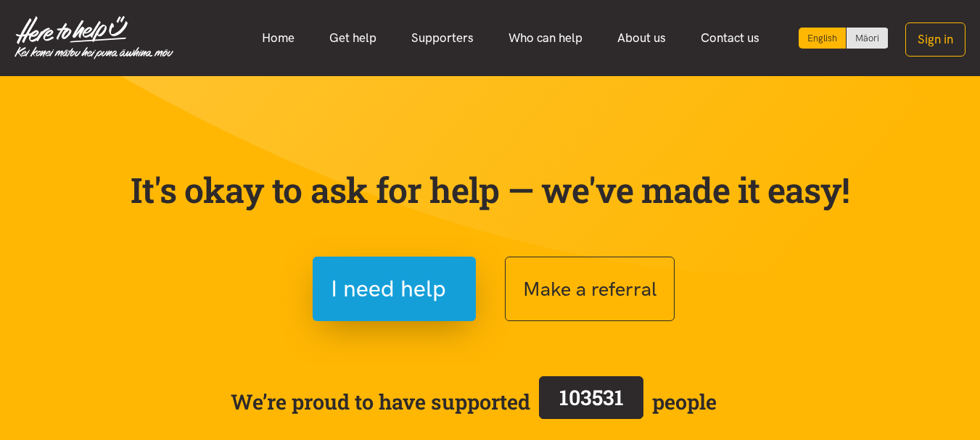  Describe the element at coordinates (545, 37) in the screenshot. I see `a: Who can help` at that location.